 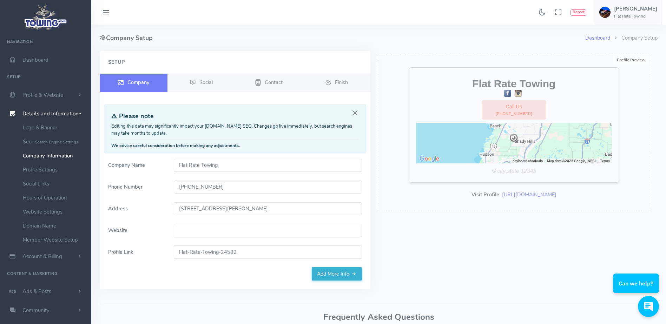 I want to click on span: Profile & Website, so click(x=43, y=95).